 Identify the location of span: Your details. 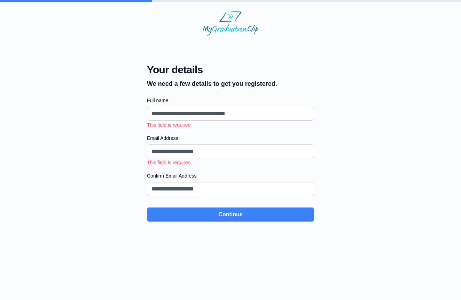
(212, 70).